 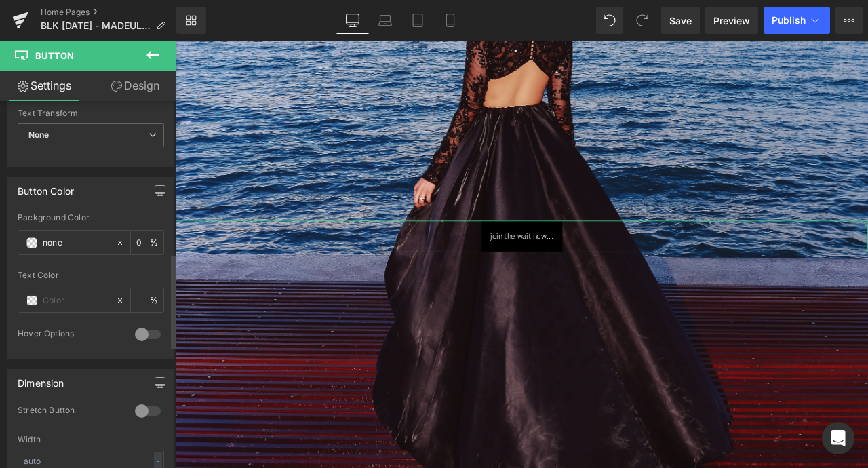 What do you see at coordinates (41, 379) in the screenshot?
I see `div: Dimension` at bounding box center [41, 379].